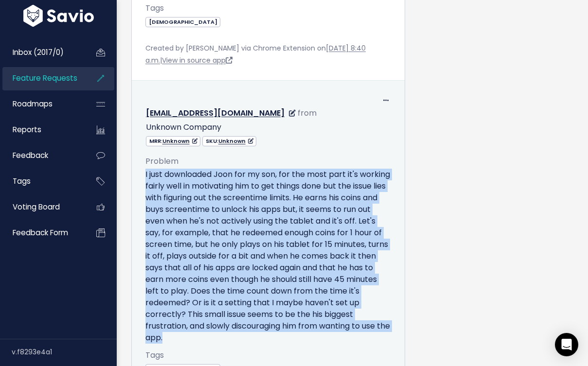 The image size is (588, 366). Describe the element at coordinates (45, 78) in the screenshot. I see `span: Feature Requests` at that location.